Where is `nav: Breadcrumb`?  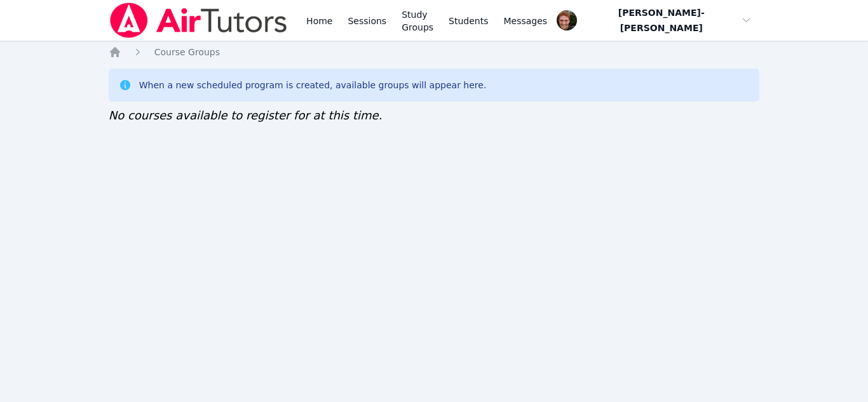 nav: Breadcrumb is located at coordinates (434, 52).